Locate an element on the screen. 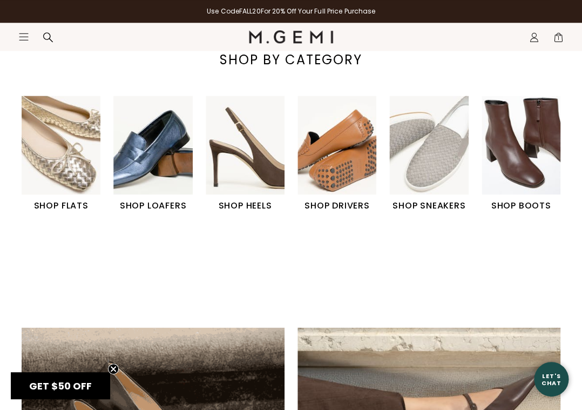  strong: FALL20 is located at coordinates (250, 11).